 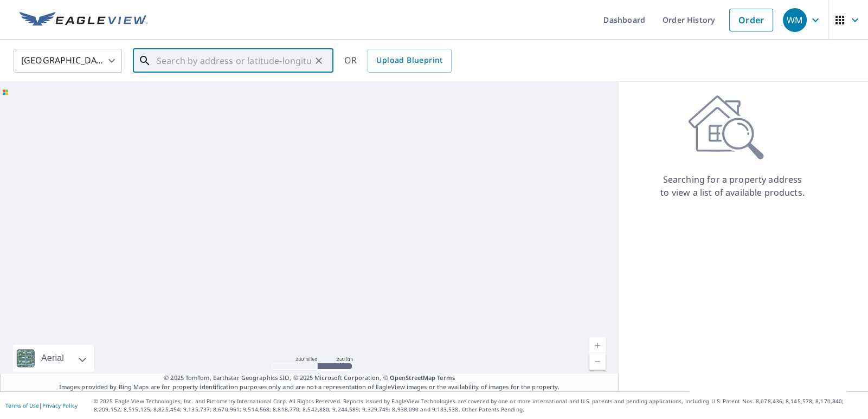 I want to click on button: Clear, so click(x=319, y=60).